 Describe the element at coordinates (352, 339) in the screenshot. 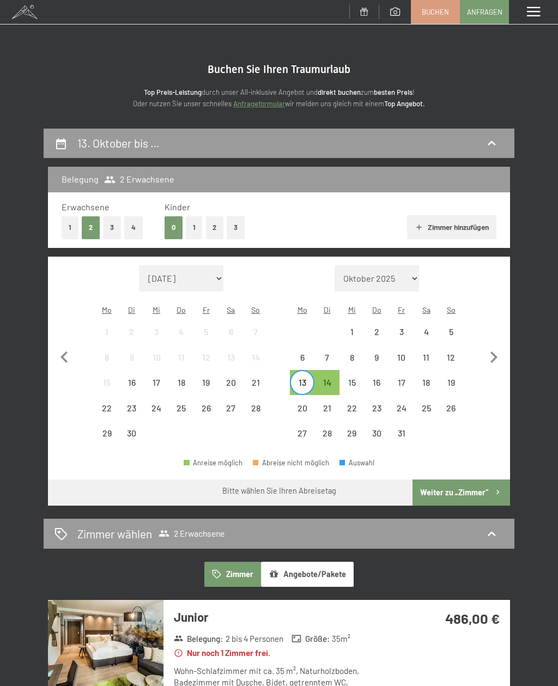

I see `div: 1` at that location.